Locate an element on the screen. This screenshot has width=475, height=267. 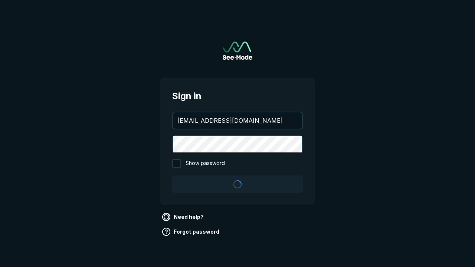
a: Need help? is located at coordinates (183, 217).